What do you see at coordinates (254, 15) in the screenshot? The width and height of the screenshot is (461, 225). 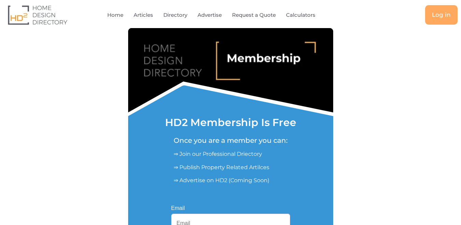 I see `a: Request a Quote` at bounding box center [254, 15].